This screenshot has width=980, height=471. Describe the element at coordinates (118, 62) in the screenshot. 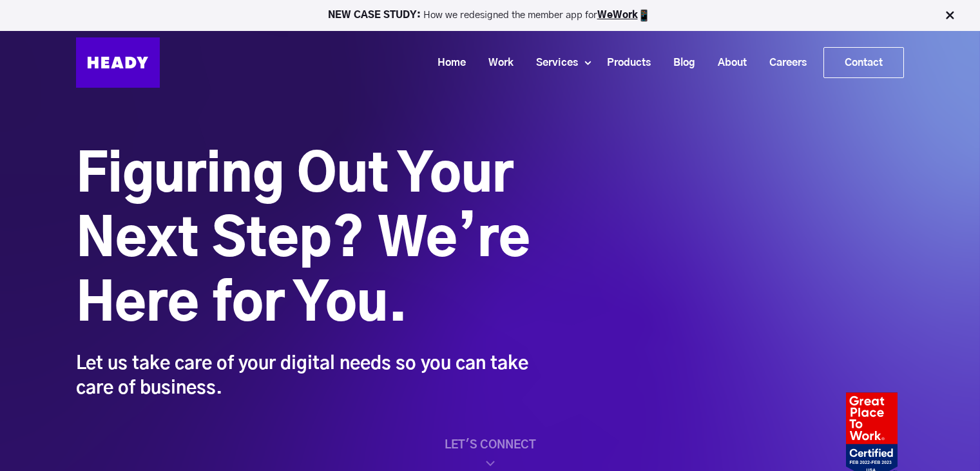

I see `img: Heady_Logo_Web-01 (1)` at that location.